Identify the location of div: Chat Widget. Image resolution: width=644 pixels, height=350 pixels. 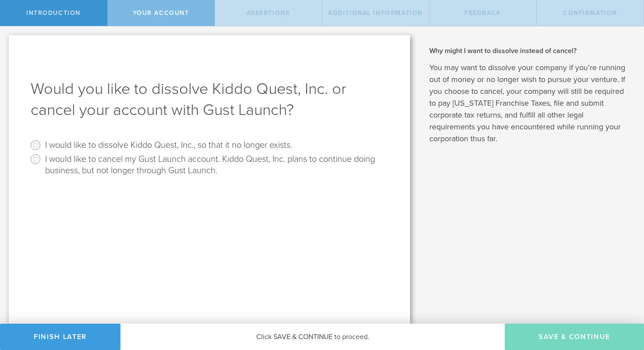
(622, 303).